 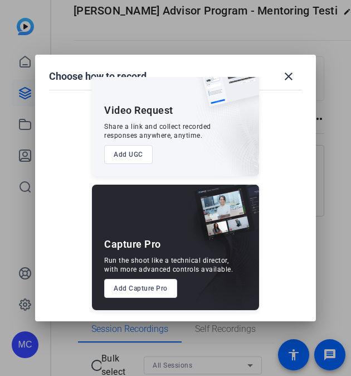 I want to click on button: Add Capture Pro, so click(x=141, y=288).